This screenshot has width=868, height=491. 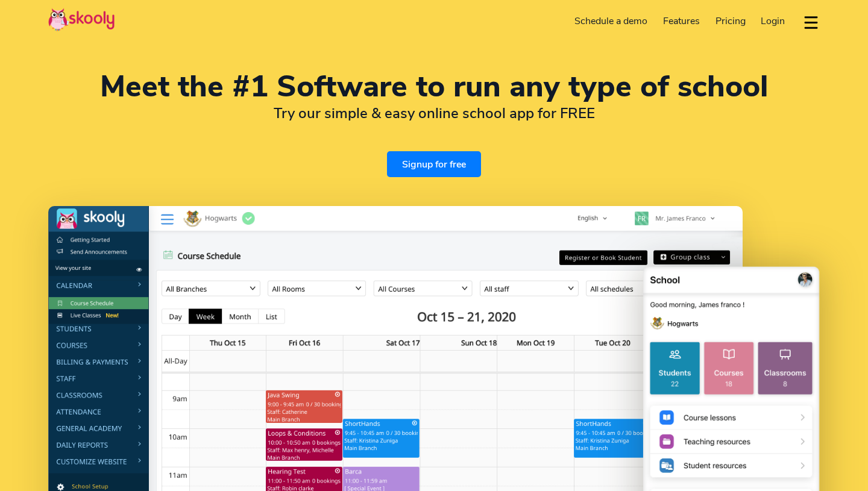 I want to click on a: Pricing, so click(x=730, y=21).